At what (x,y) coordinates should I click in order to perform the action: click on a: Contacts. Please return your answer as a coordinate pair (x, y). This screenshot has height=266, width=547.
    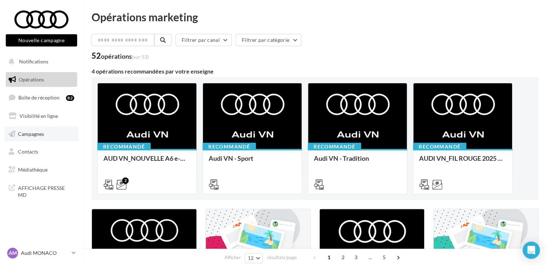
    Looking at the image, I should click on (41, 152).